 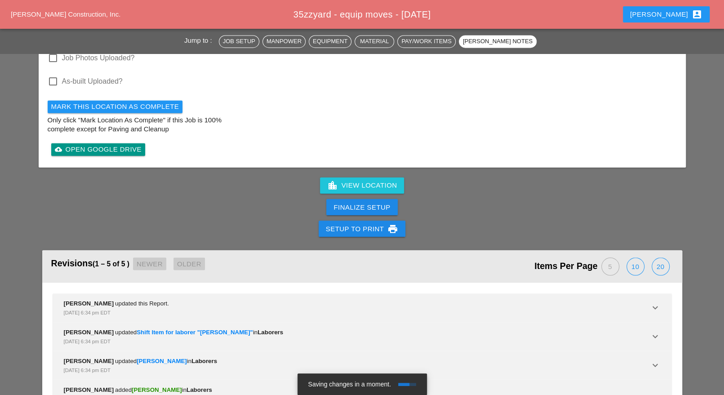 I want to click on i: account_box, so click(x=697, y=14).